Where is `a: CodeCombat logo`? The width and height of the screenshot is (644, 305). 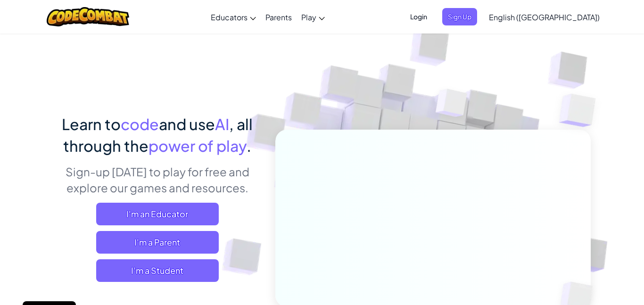 a: CodeCombat logo is located at coordinates (88, 16).